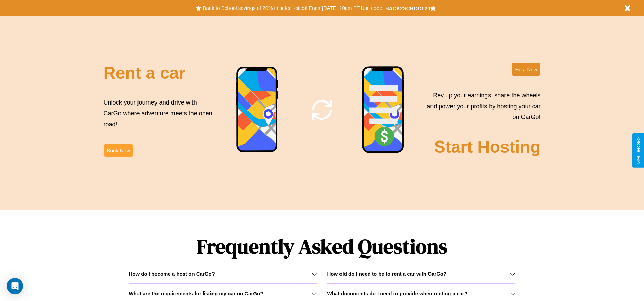 The height and width of the screenshot is (301, 644). I want to click on button: Host Now, so click(526, 69).